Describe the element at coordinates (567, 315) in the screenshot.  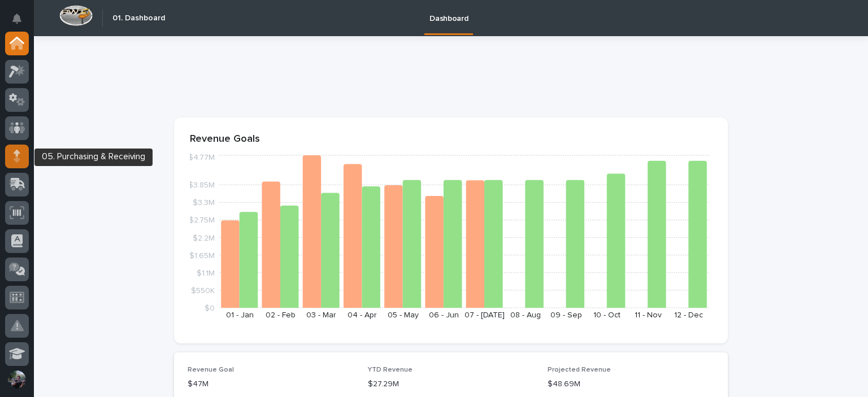
I see `text: 09 - Sep` at that location.